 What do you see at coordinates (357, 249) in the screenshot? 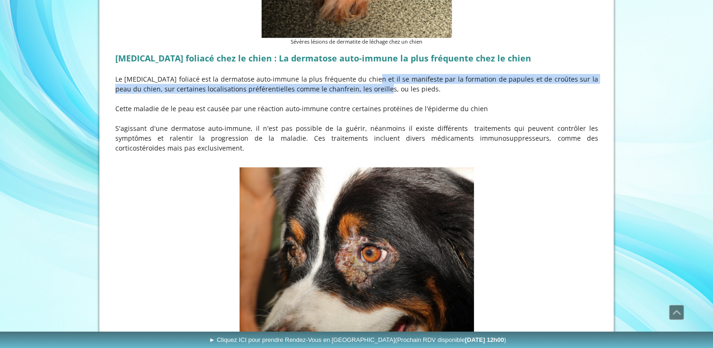
I see `img: Atteinte palpébrale classique lors de pemphigus foliacé canin` at bounding box center [357, 249].